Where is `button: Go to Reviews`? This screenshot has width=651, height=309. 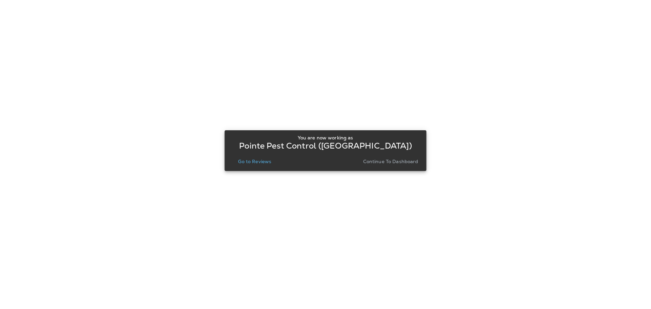
button: Go to Reviews is located at coordinates (255, 161).